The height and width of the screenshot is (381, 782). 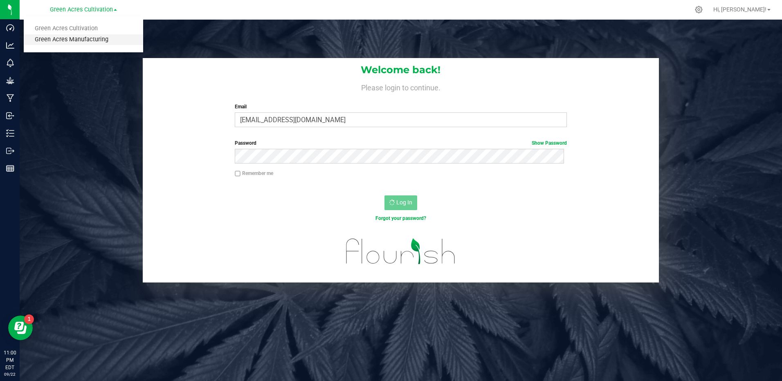 I want to click on button: Log In, so click(x=401, y=203).